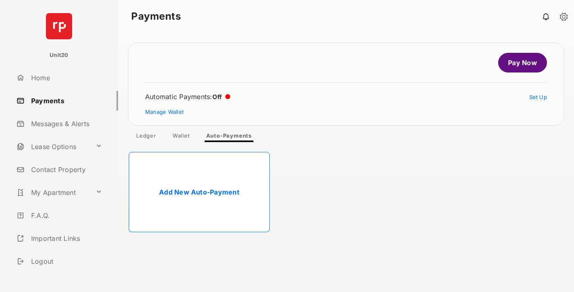 This screenshot has width=574, height=292. What do you see at coordinates (66, 78) in the screenshot?
I see `a: Home` at bounding box center [66, 78].